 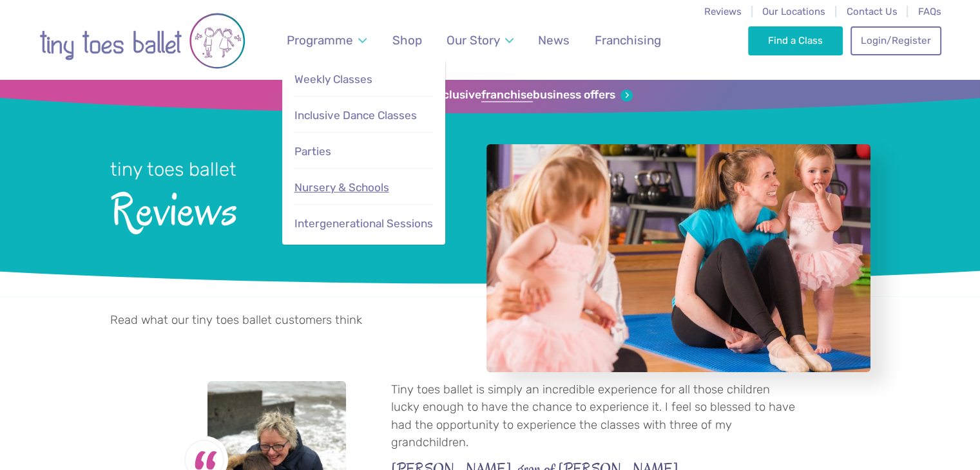 I want to click on a: Our Story, so click(x=479, y=40).